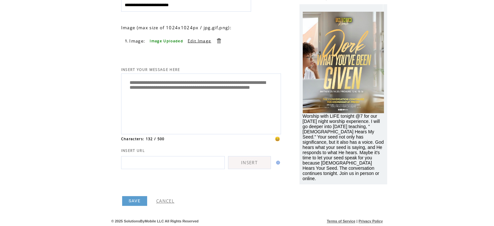 The height and width of the screenshot is (226, 494). I want to click on span: Image Uploaded, so click(166, 41).